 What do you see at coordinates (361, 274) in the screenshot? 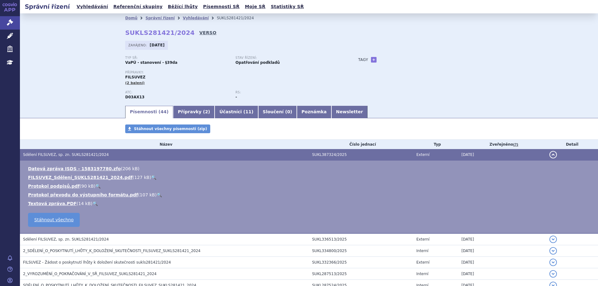
I see `td: SUKL287513/2025` at bounding box center [361, 274].